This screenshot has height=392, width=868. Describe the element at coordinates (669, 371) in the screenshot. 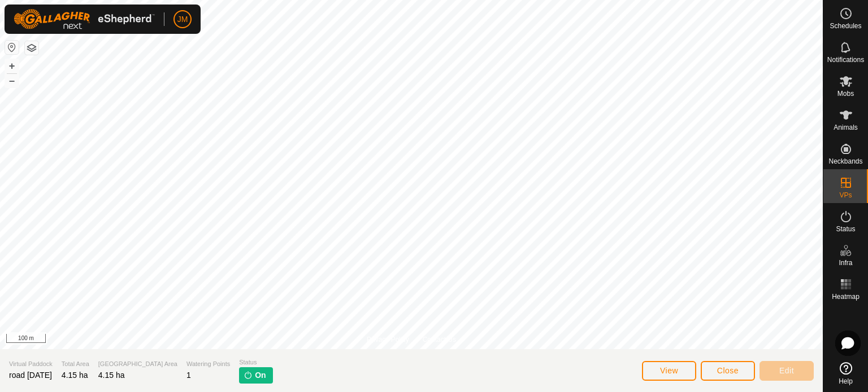

I see `button: View` at that location.